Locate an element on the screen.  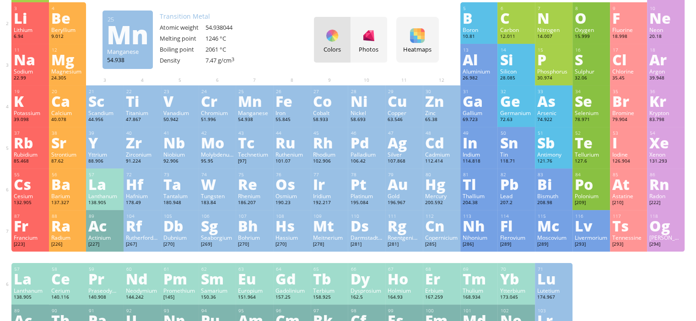
div: B is located at coordinates (479, 18).